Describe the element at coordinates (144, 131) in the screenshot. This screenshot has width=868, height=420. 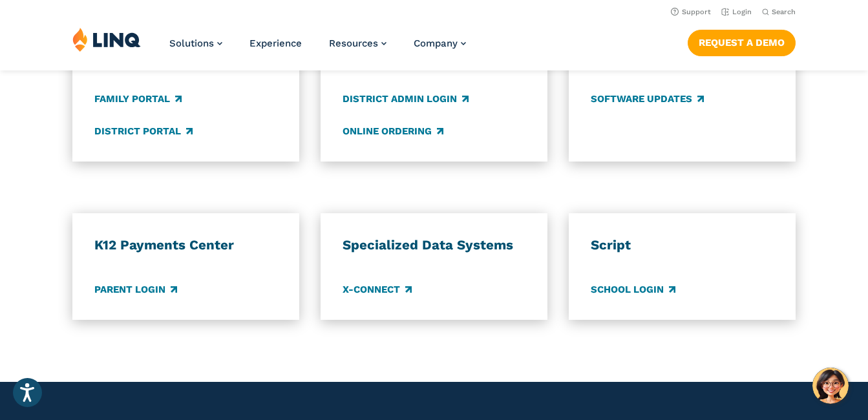
I see `a: District Portal` at that location.